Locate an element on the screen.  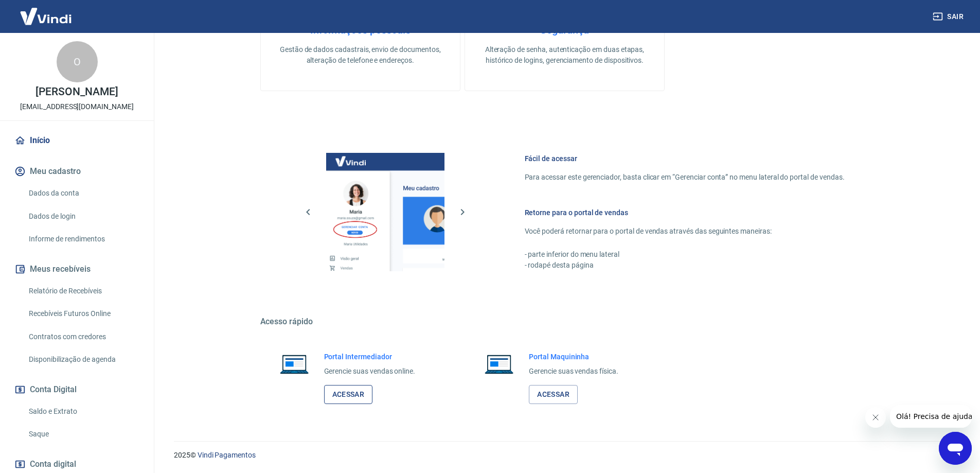
a: Saque is located at coordinates (83, 433).